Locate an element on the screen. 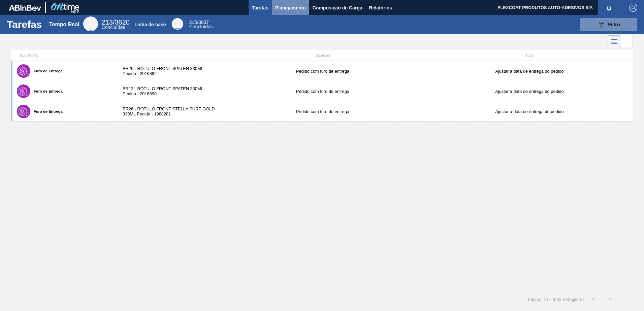  img: Logout is located at coordinates (633, 8).